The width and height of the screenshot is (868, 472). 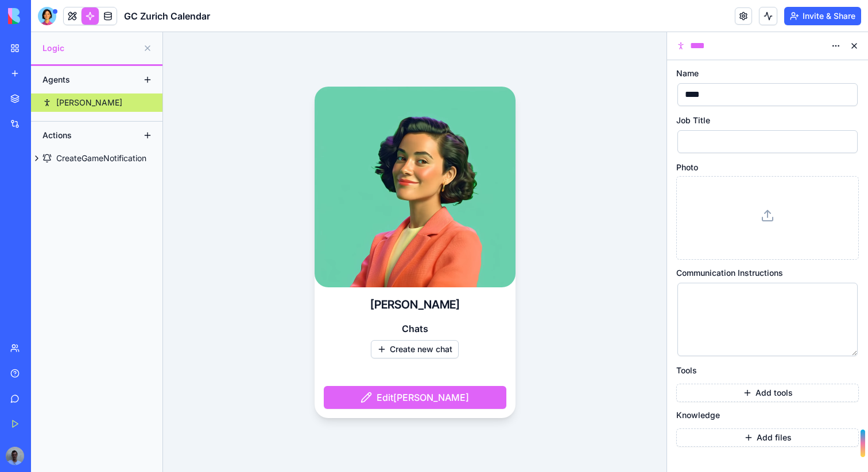 I want to click on span: Knowledge, so click(x=698, y=415).